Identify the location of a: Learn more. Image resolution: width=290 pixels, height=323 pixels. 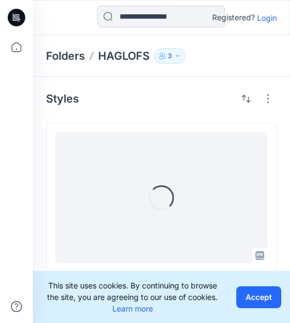
(133, 308).